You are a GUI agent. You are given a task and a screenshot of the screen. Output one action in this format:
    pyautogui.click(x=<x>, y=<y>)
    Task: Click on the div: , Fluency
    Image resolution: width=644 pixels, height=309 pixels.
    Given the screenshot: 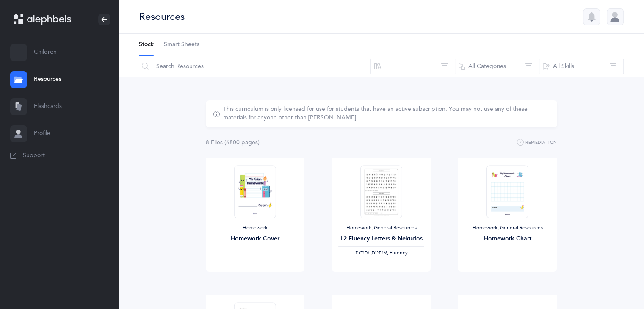 What is the action you would take?
    pyautogui.click(x=381, y=253)
    